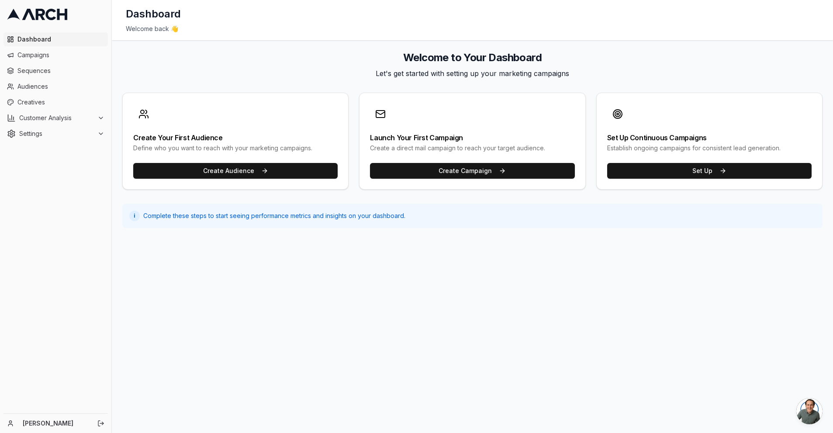 This screenshot has height=433, width=833. What do you see at coordinates (61, 39) in the screenshot?
I see `span: Dashboard` at bounding box center [61, 39].